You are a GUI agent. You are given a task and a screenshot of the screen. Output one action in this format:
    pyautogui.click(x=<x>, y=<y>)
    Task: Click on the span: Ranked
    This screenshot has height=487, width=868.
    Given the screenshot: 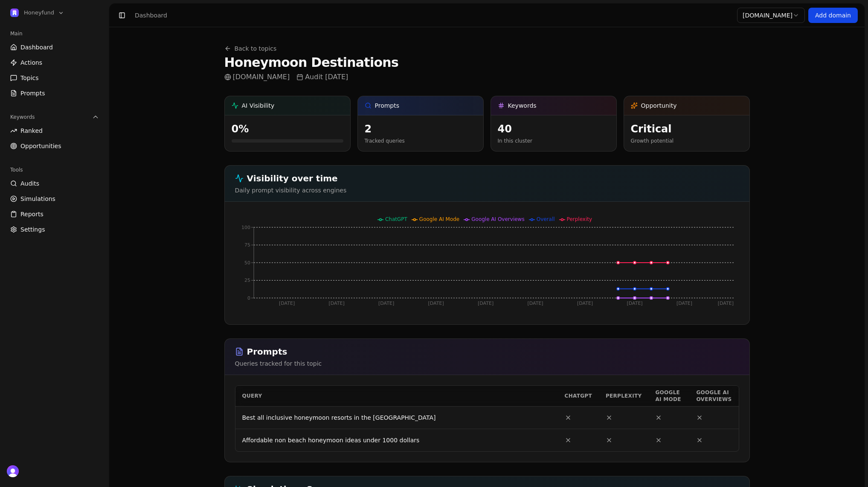 What is the action you would take?
    pyautogui.click(x=31, y=131)
    